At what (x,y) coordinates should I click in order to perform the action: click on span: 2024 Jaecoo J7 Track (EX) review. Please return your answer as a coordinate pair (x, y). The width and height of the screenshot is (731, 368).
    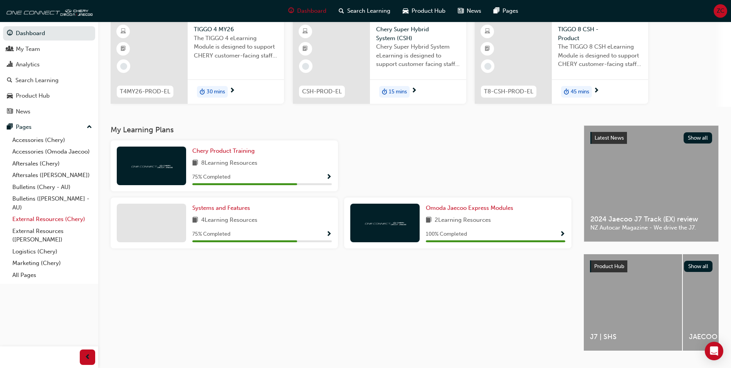
    Looking at the image, I should click on (651, 219).